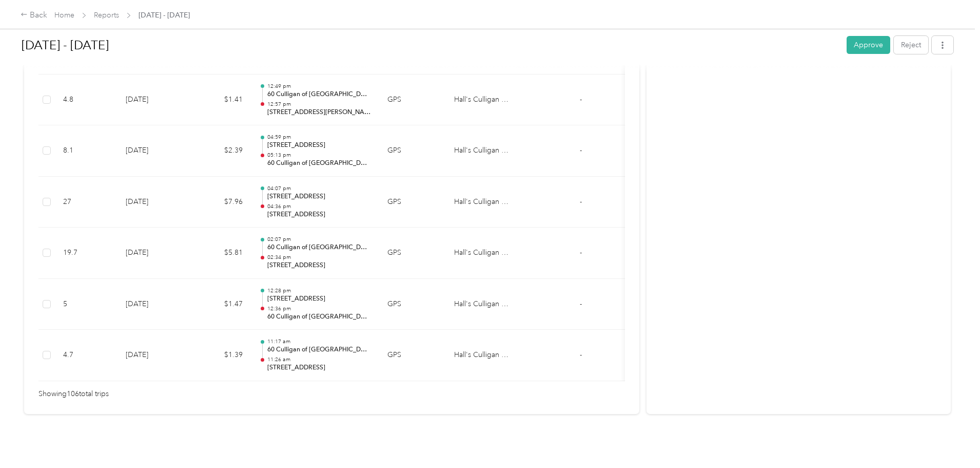 This screenshot has width=980, height=468. I want to click on h1: Sep 1 - 30, 2025, so click(430, 45).